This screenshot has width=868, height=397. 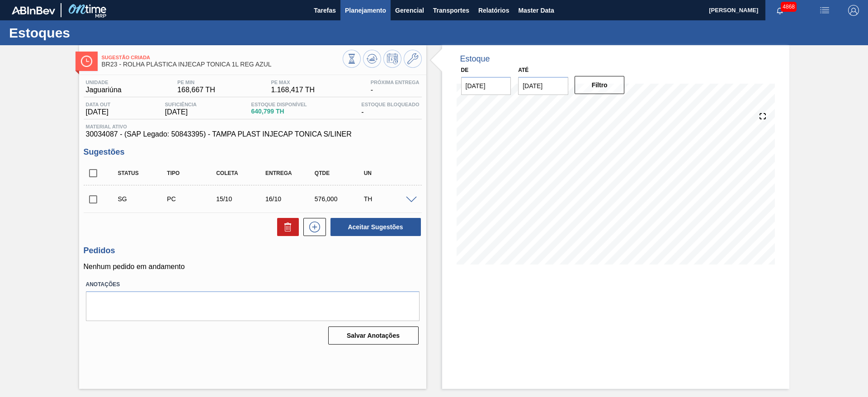 What do you see at coordinates (104, 90) in the screenshot?
I see `span: Jaguariúna` at bounding box center [104, 90].